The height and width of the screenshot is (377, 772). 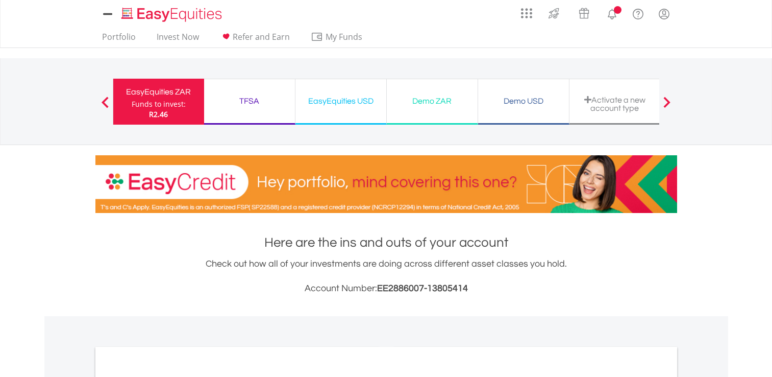 I want to click on img: thrive-v2.svg, so click(x=554, y=13).